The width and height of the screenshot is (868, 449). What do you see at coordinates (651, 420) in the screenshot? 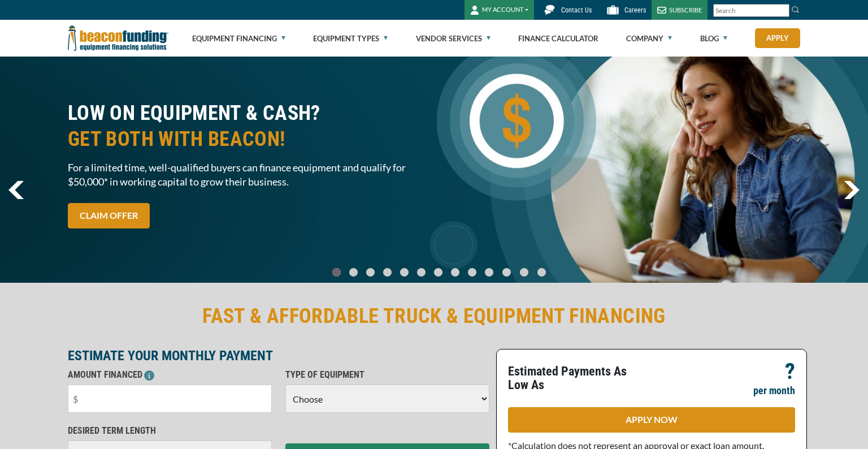
I see `a: APPLY NOW` at bounding box center [651, 420].